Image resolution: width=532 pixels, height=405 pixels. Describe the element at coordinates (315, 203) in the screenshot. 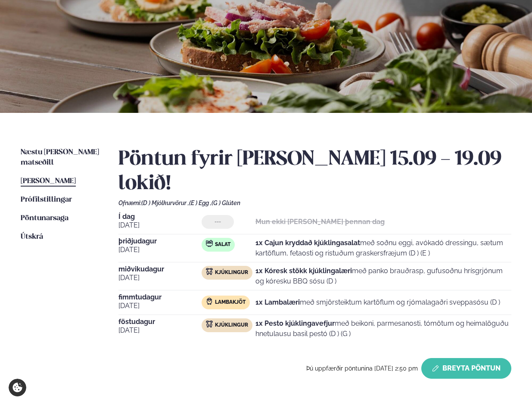

I see `div: Ofnæmi:` at that location.